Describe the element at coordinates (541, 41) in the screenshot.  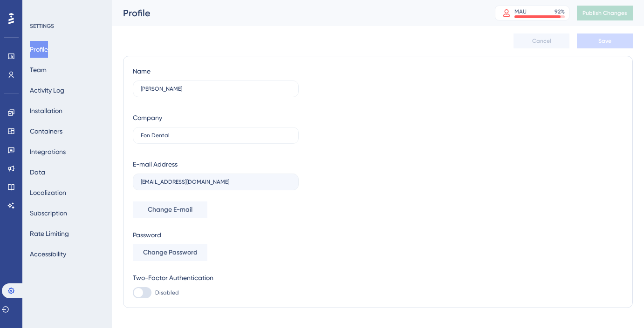
I see `button: Cancel` at that location.